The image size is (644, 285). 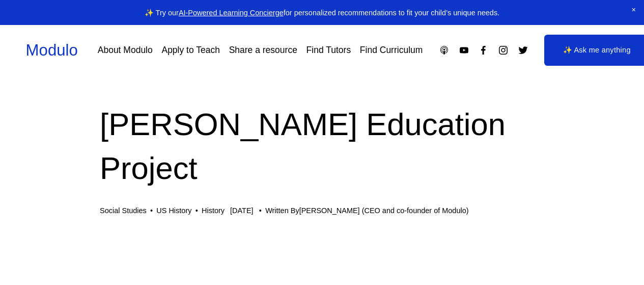 What do you see at coordinates (367, 211) in the screenshot?
I see `div: Written By` at bounding box center [367, 211].